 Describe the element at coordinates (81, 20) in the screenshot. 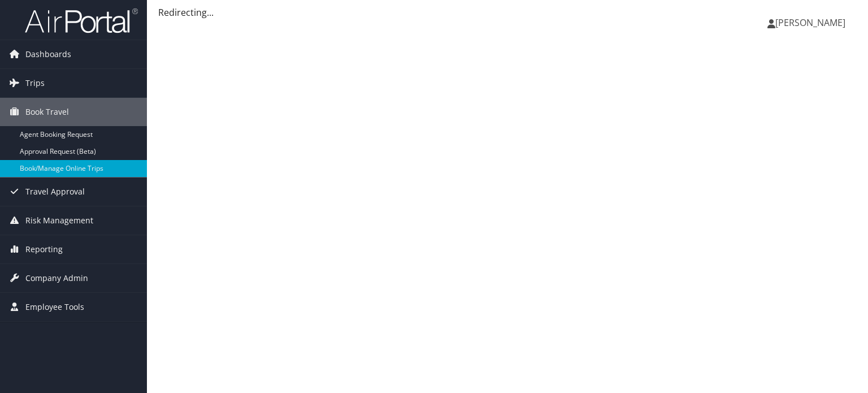

I see `img: airportal-logo.png` at that location.